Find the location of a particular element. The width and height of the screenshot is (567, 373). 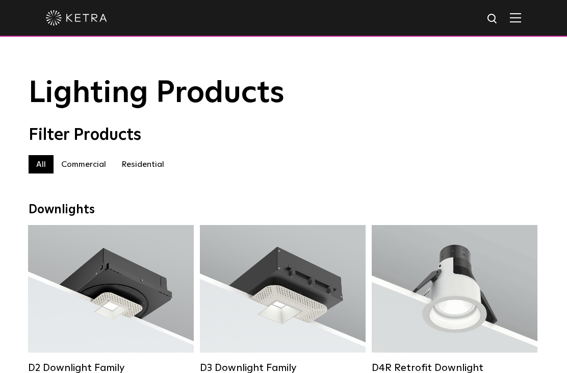

img: Hamburger%20Nav.svg is located at coordinates (515, 17).